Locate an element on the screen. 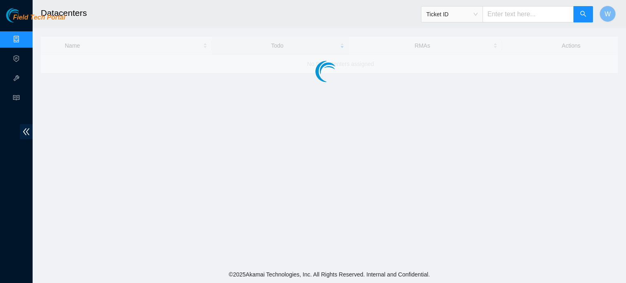  span: Field Tech Portal is located at coordinates (39, 18).